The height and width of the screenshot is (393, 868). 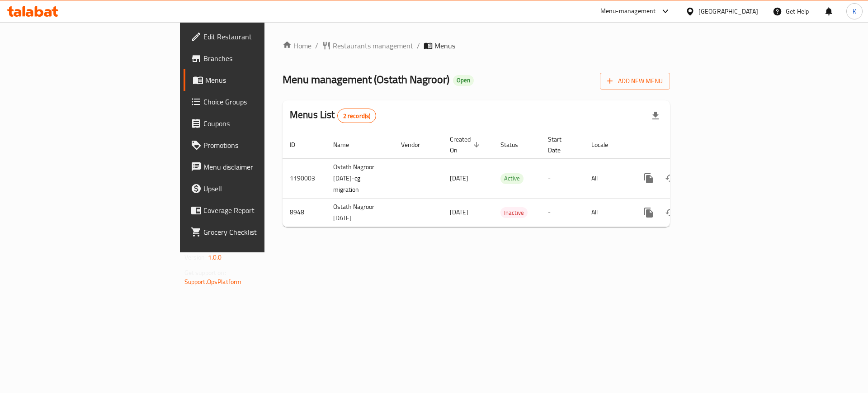 What do you see at coordinates (261, 167) in the screenshot?
I see `span: Menu disclaimer` at bounding box center [261, 167].